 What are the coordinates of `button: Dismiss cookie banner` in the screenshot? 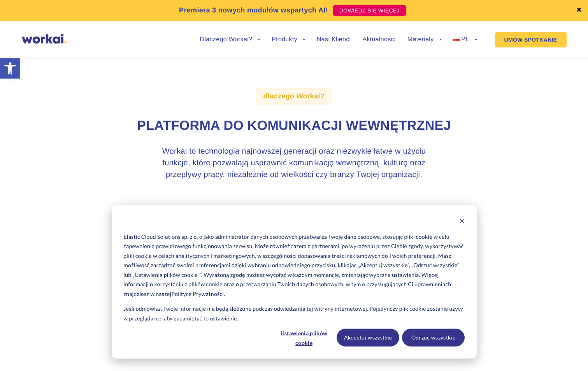 It's located at (462, 222).